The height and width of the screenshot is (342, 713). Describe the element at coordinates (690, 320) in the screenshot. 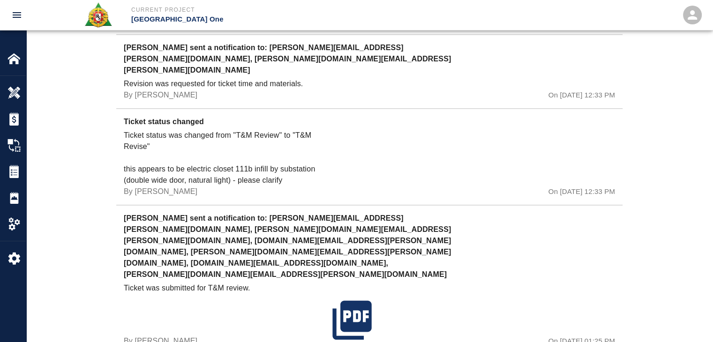

I see `div: Chat Widget` at that location.